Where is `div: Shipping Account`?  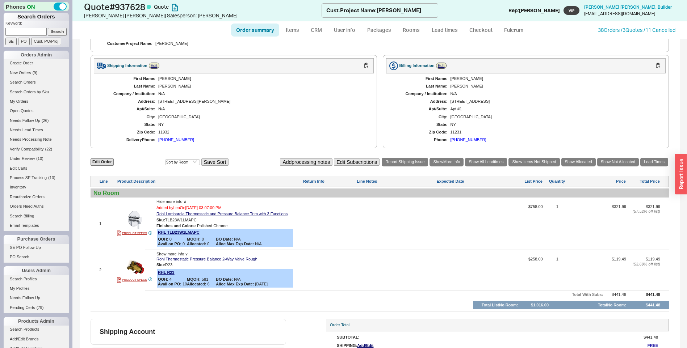
div: Shipping Account is located at coordinates (127, 332).